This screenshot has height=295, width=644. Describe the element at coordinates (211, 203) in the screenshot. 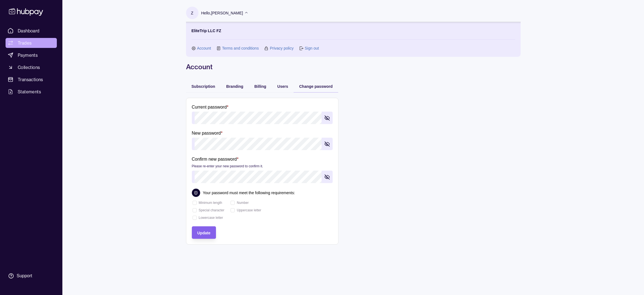

I see `p: Minimum length` at that location.